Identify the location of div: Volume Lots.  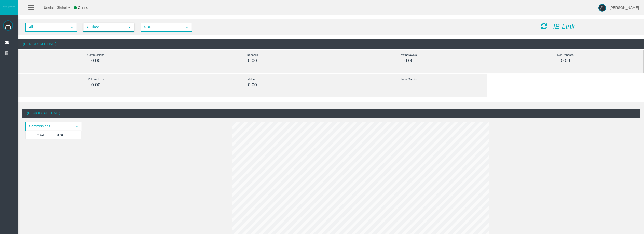
(96, 79).